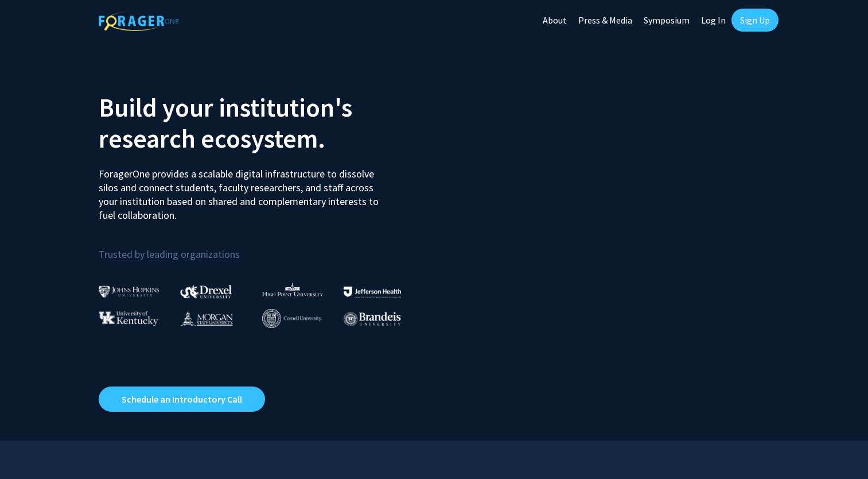 Image resolution: width=868 pixels, height=479 pixels. Describe the element at coordinates (139, 21) in the screenshot. I see `img: ForagerOne Logo` at that location.